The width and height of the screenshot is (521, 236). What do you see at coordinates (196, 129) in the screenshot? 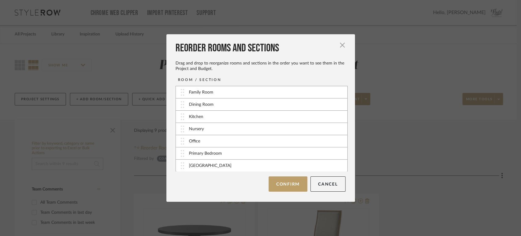
I see `div: Nursery` at bounding box center [196, 129].